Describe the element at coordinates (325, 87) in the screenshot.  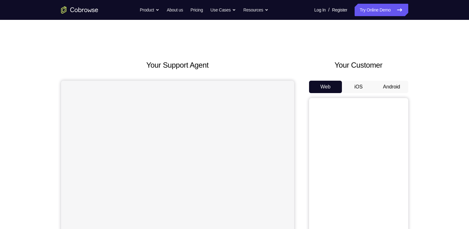
I see `button: Web` at that location.